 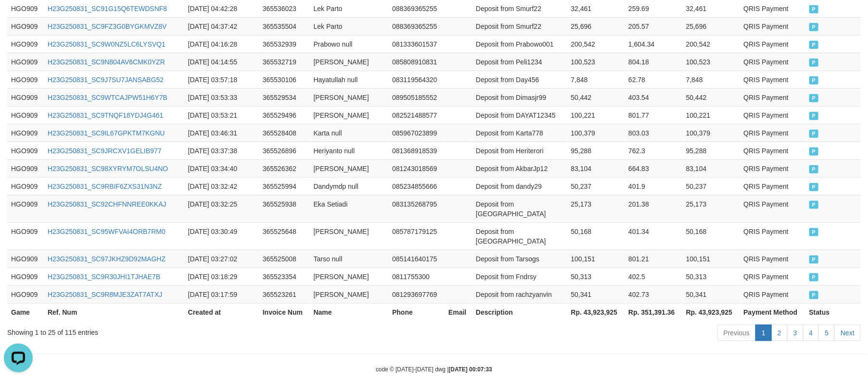 What do you see at coordinates (653, 62) in the screenshot?
I see `td: 804.18` at bounding box center [653, 62].